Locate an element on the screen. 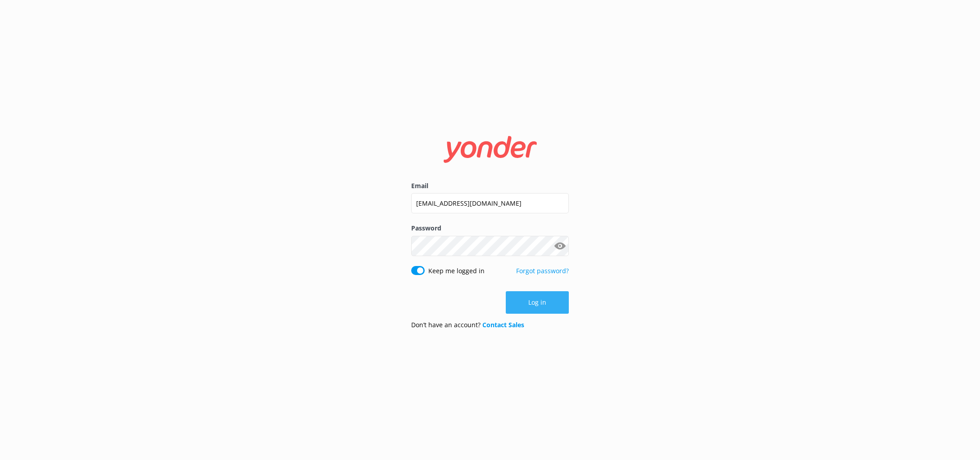 This screenshot has height=460, width=980. a: Forgot password? is located at coordinates (543, 270).